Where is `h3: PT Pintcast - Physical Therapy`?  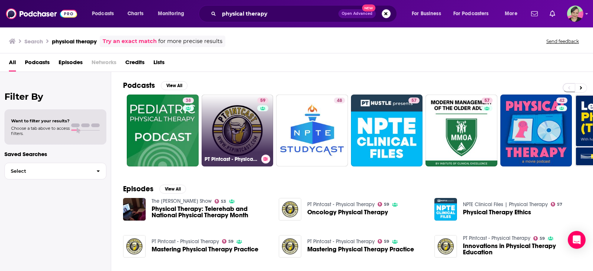
h3: PT Pintcast - Physical Therapy is located at coordinates (231, 159).